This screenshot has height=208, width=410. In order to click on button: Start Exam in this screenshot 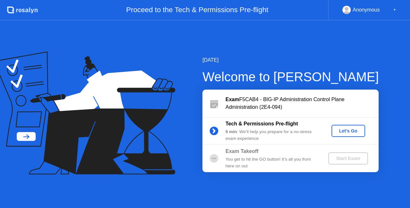, I will do `click(348, 159)`.